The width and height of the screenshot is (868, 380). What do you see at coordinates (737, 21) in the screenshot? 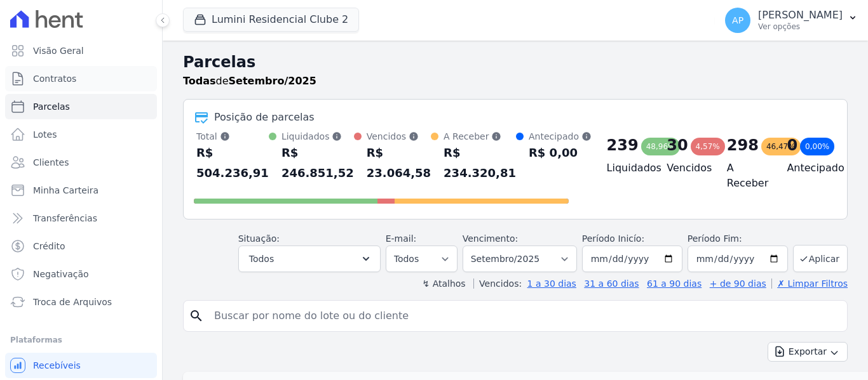
I see `span: AP` at bounding box center [737, 21].